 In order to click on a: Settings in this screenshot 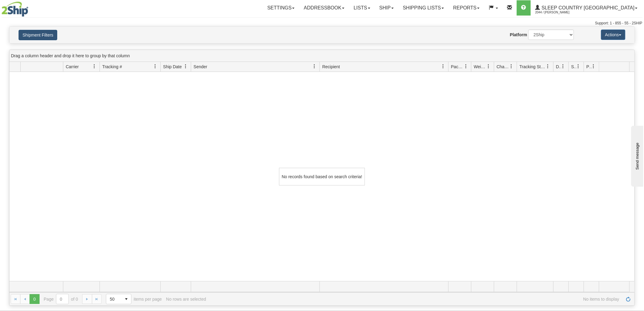, I will do `click(281, 8)`.